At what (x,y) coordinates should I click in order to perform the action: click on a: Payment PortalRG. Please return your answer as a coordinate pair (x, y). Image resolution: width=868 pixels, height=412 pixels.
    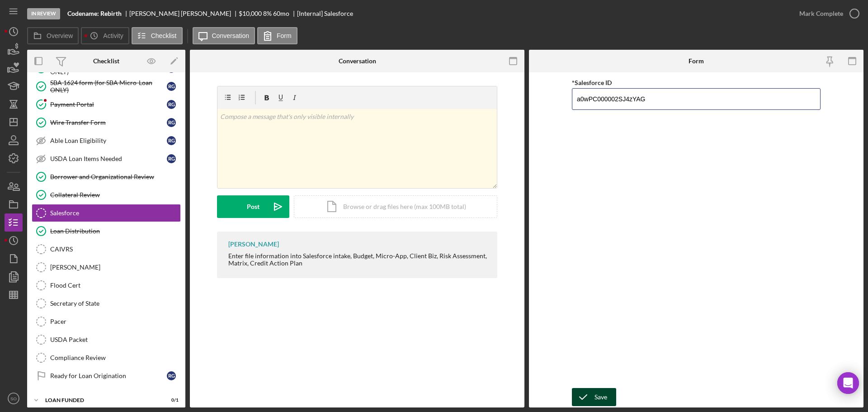
    Looking at the image, I should click on (106, 104).